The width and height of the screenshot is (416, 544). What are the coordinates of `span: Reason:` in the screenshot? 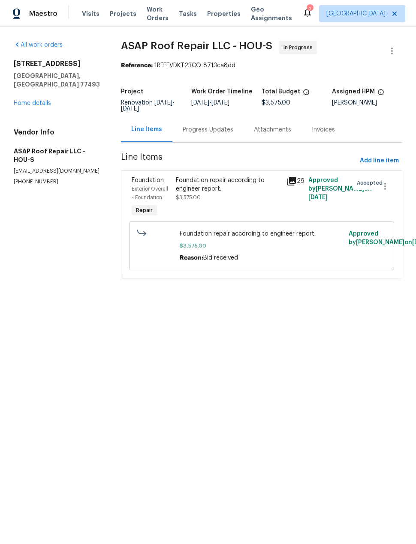 It's located at (191, 258).